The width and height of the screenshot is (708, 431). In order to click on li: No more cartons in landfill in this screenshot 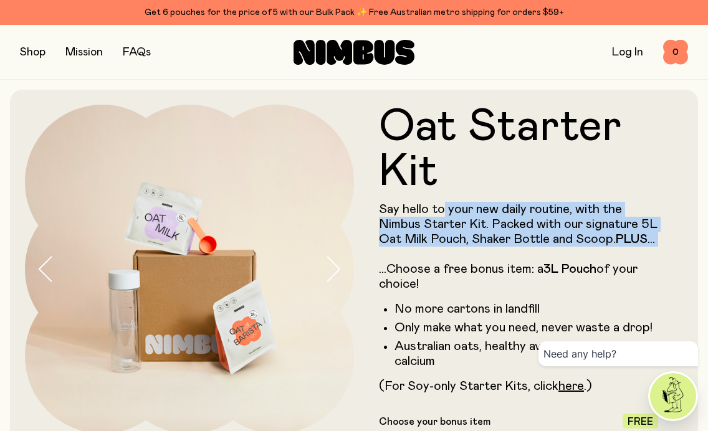, I will do `click(526, 309)`.